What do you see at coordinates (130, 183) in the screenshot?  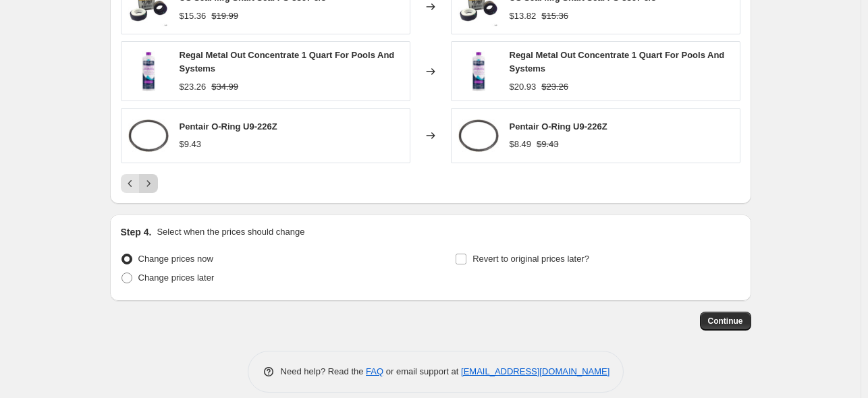 I see `button: Previous` at bounding box center [130, 183].